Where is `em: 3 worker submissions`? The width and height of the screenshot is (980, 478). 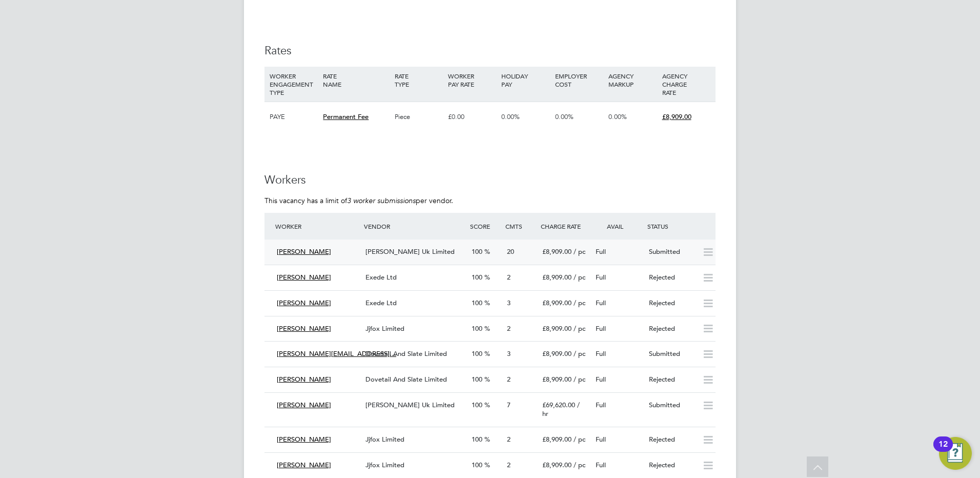 em: 3 worker submissions is located at coordinates (381, 201).